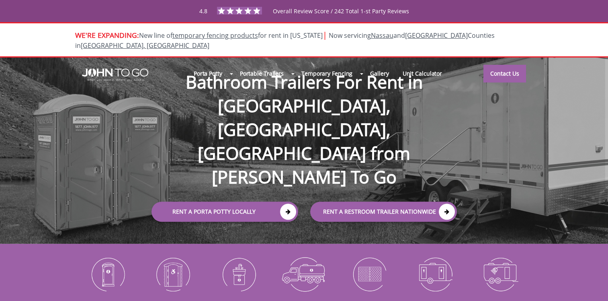 The image size is (608, 301). Describe the element at coordinates (369, 274) in the screenshot. I see `img: Temporary-Fencing-cion_N.png` at that location.